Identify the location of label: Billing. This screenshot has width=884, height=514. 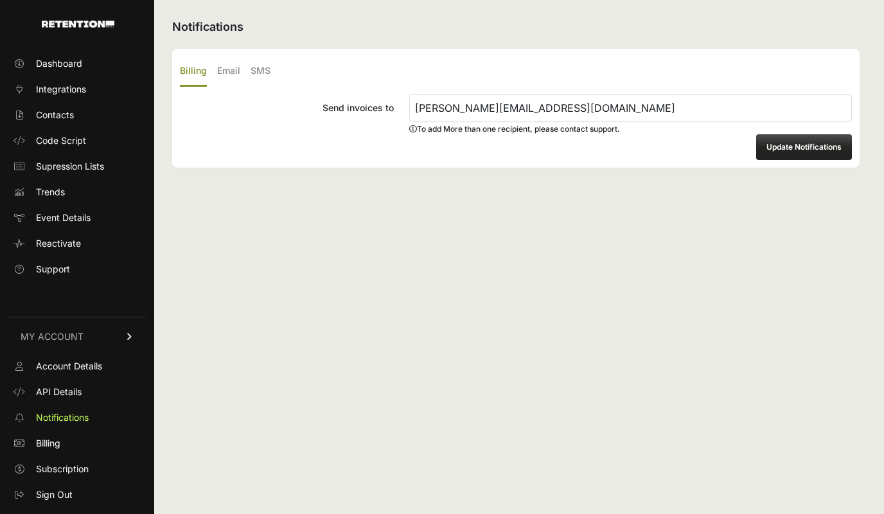
(193, 71).